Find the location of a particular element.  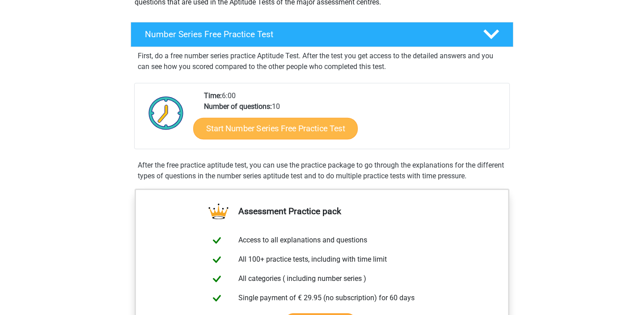

p: First, do a free number series practice Aptitude Test. After the test you get access to the detai... is located at coordinates (322, 62).